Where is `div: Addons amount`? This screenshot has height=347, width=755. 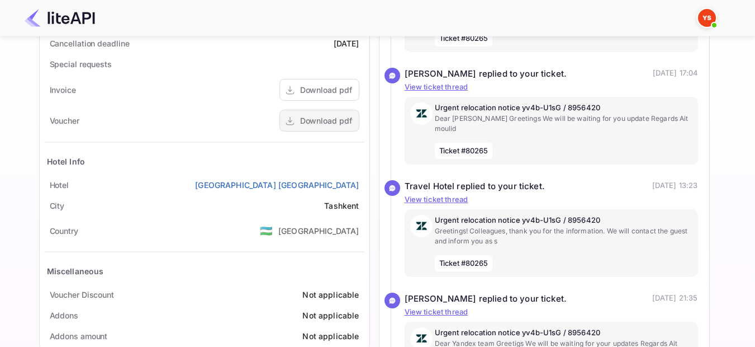 div: Addons amount is located at coordinates (79, 336).